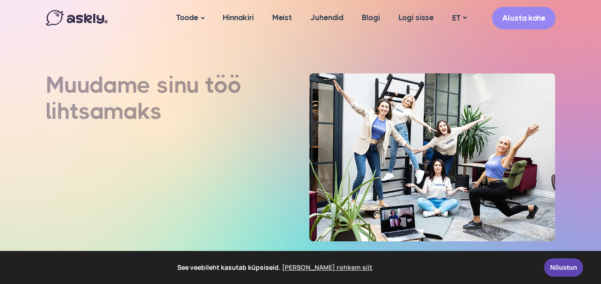  I want to click on a: Nõustun, so click(563, 268).